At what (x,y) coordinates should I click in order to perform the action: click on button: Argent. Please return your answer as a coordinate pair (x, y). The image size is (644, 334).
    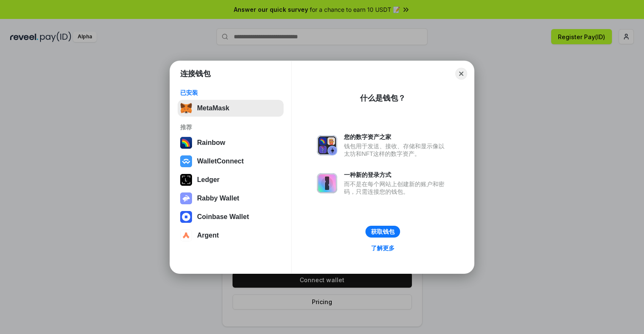
    Looking at the image, I should click on (231, 236).